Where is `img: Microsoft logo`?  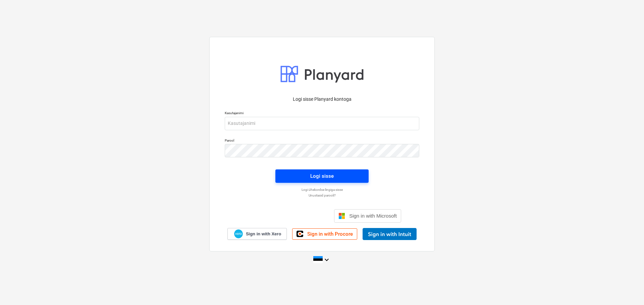
img: Microsoft logo is located at coordinates (342, 216).